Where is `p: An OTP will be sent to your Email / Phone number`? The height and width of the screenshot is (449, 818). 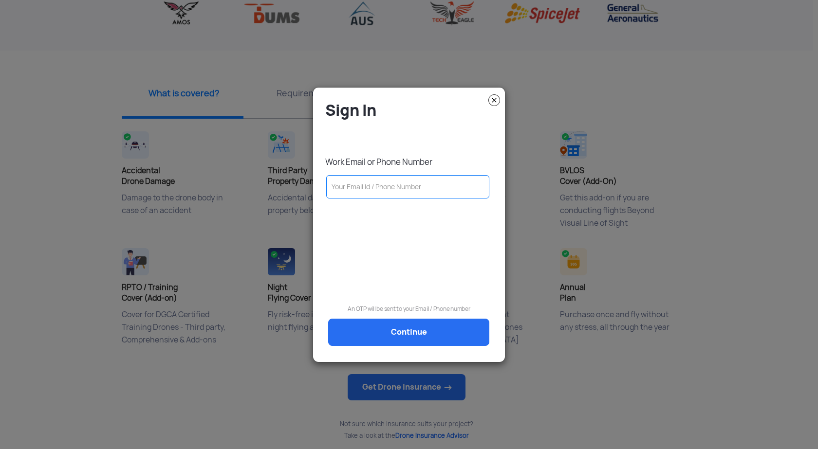 p: An OTP will be sent to your Email / Phone number is located at coordinates (409, 309).